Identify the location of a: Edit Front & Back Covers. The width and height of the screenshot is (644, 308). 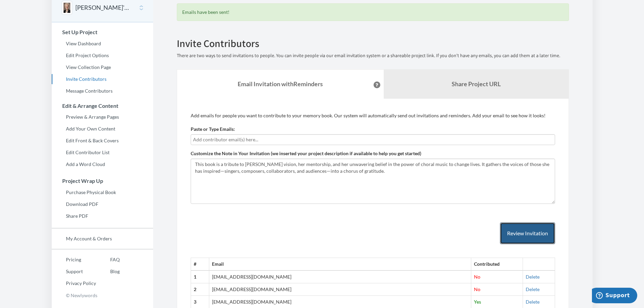
(102, 141).